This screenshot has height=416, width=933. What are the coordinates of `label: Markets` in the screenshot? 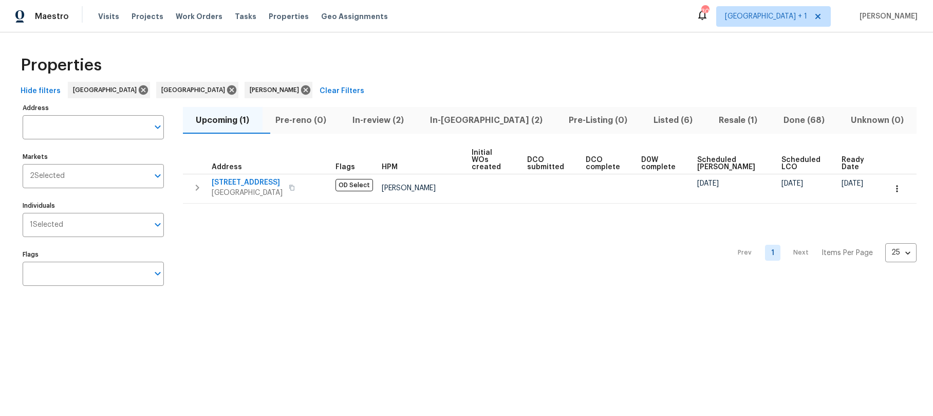 It's located at (93, 157).